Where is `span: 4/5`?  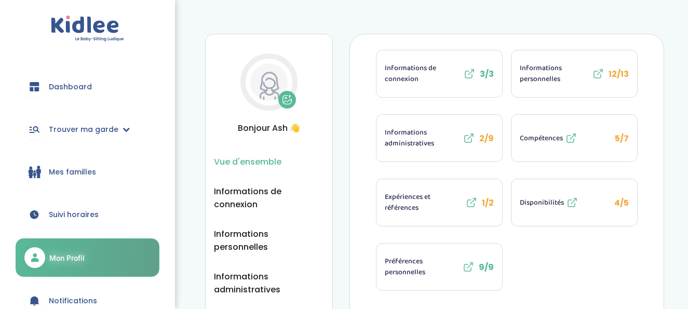 span: 4/5 is located at coordinates (622, 203).